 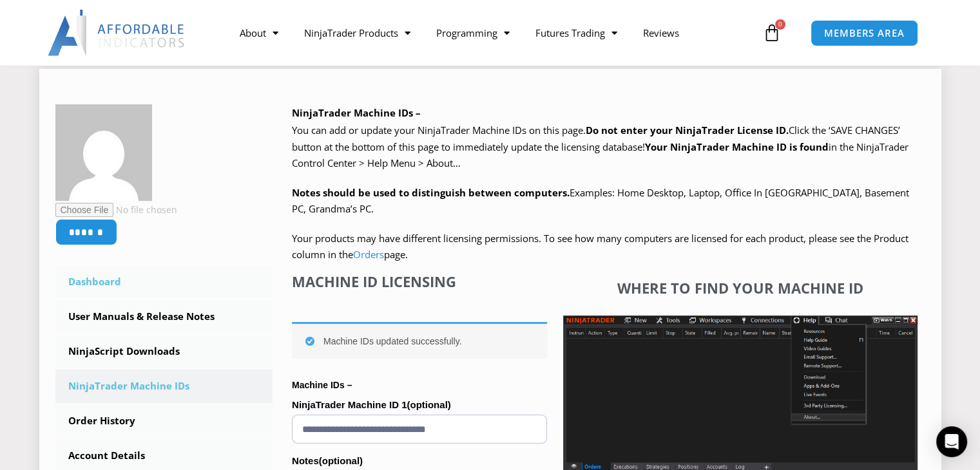 I want to click on a: MEMBERS AREA, so click(x=864, y=33).